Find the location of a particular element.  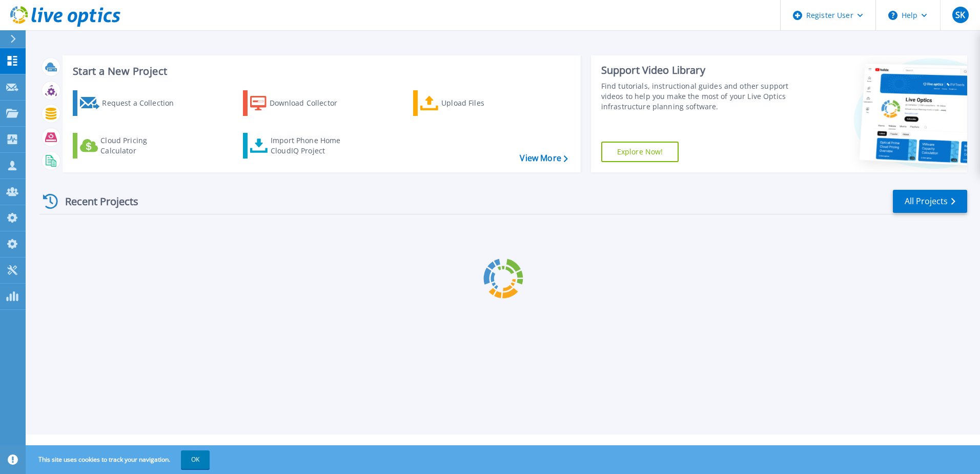

a: Upload Files is located at coordinates (470, 103).